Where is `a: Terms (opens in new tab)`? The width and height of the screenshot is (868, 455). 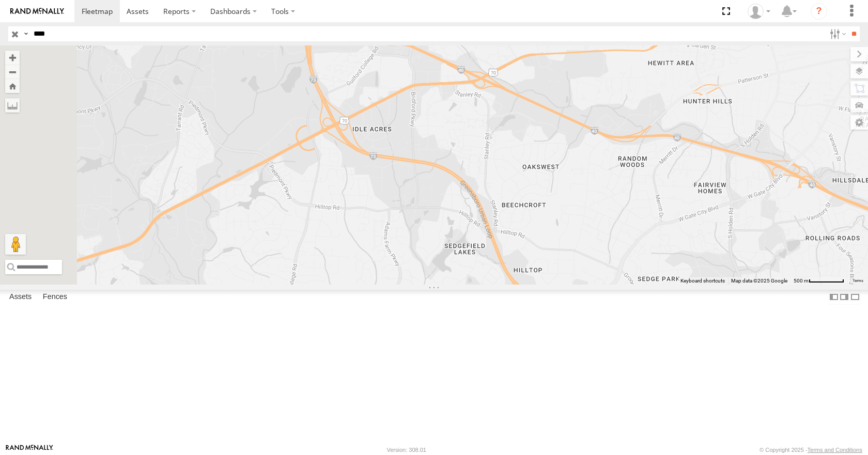 a: Terms (opens in new tab) is located at coordinates (857, 281).